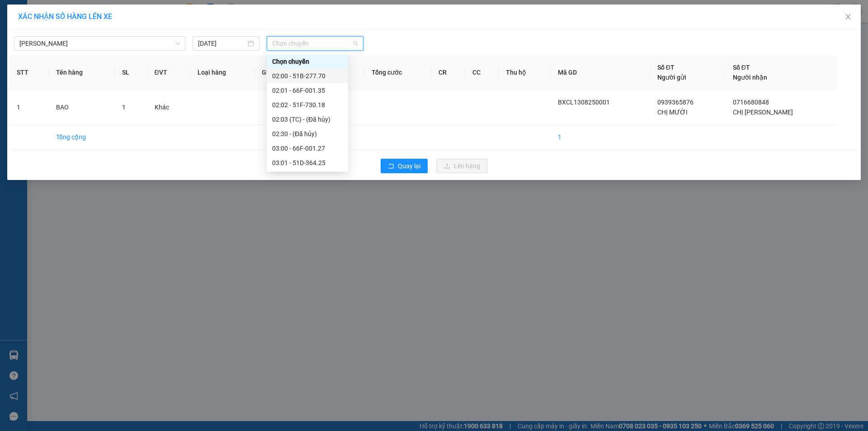 The width and height of the screenshot is (868, 431). What do you see at coordinates (43, 80) in the screenshot?
I see `span: ÁO CƯỚI PHI LONG` at bounding box center [43, 80].